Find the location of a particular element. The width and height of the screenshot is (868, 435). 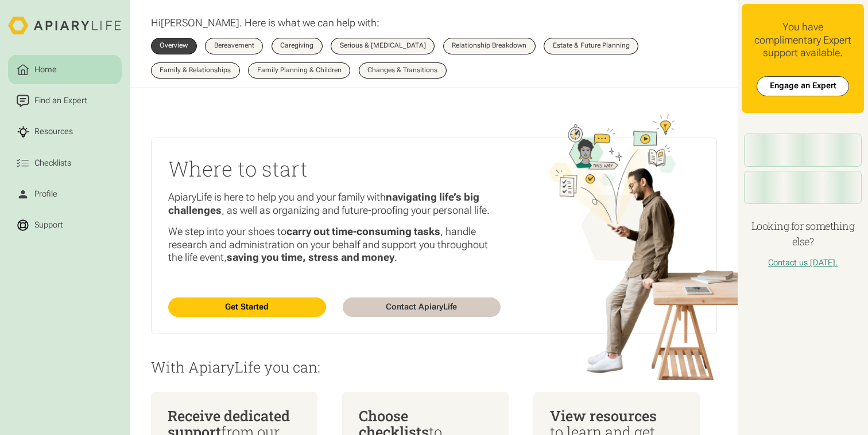

div: Resources is located at coordinates (53, 132).